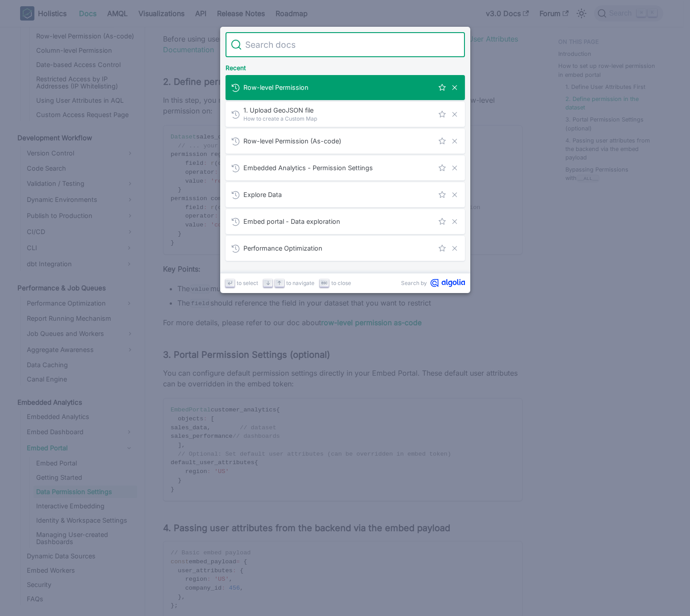 This screenshot has height=616, width=690. What do you see at coordinates (345, 194) in the screenshot?
I see `a: Explore Data` at bounding box center [345, 194].